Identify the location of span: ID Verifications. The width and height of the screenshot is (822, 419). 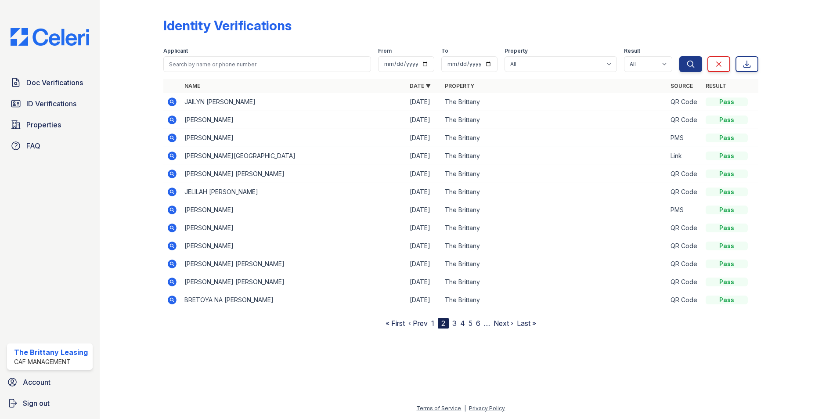
(51, 104).